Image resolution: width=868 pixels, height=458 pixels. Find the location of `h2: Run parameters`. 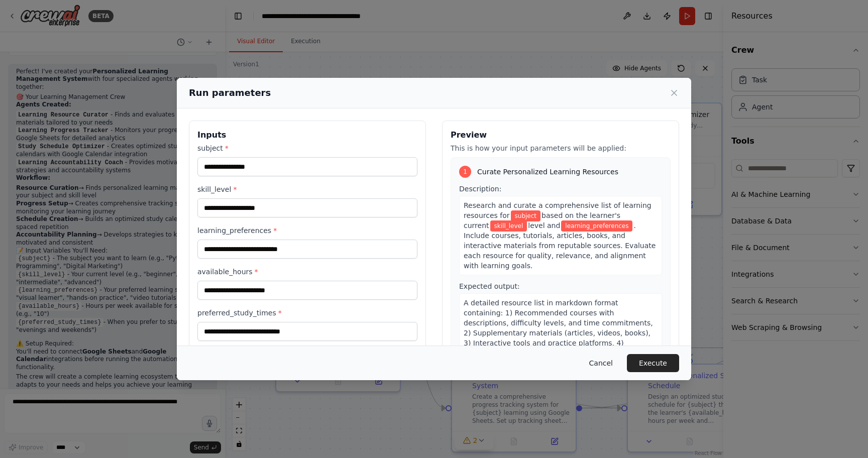

h2: Run parameters is located at coordinates (230, 93).